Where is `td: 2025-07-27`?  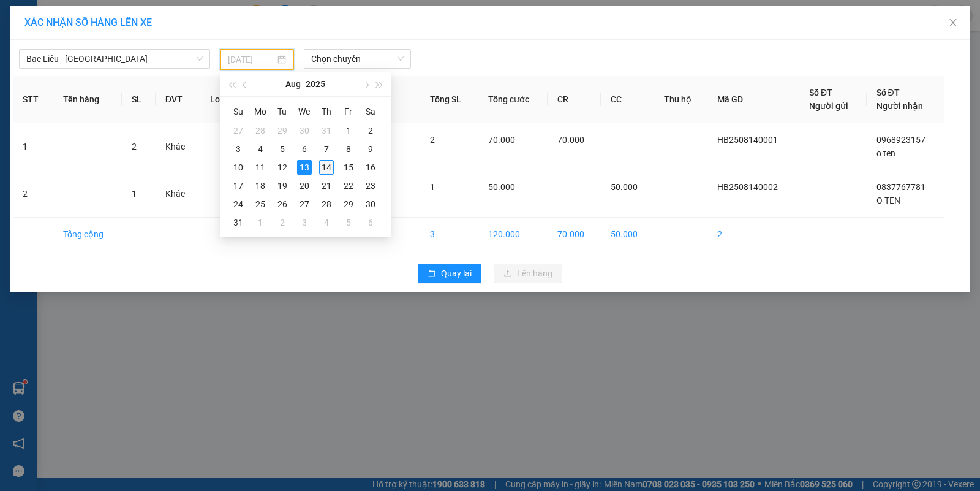 td: 2025-07-27 is located at coordinates (239, 131).